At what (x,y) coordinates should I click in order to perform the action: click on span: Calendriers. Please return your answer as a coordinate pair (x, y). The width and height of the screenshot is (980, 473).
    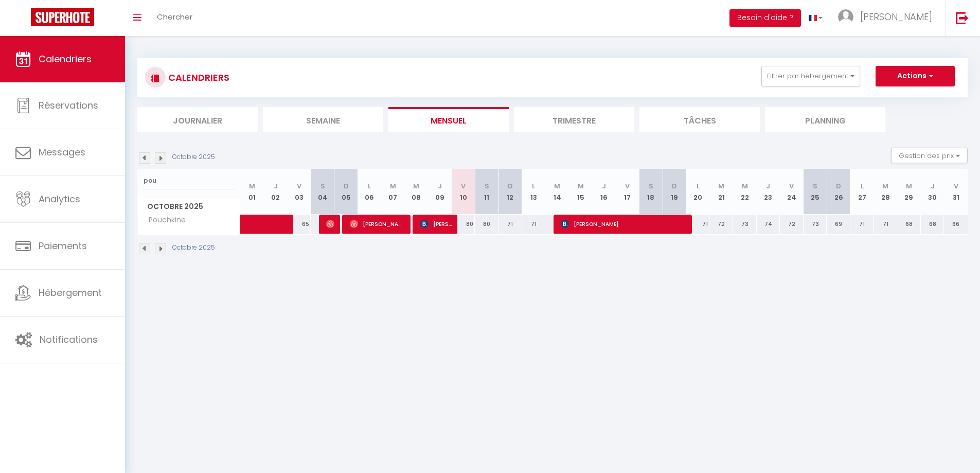
    Looking at the image, I should click on (65, 58).